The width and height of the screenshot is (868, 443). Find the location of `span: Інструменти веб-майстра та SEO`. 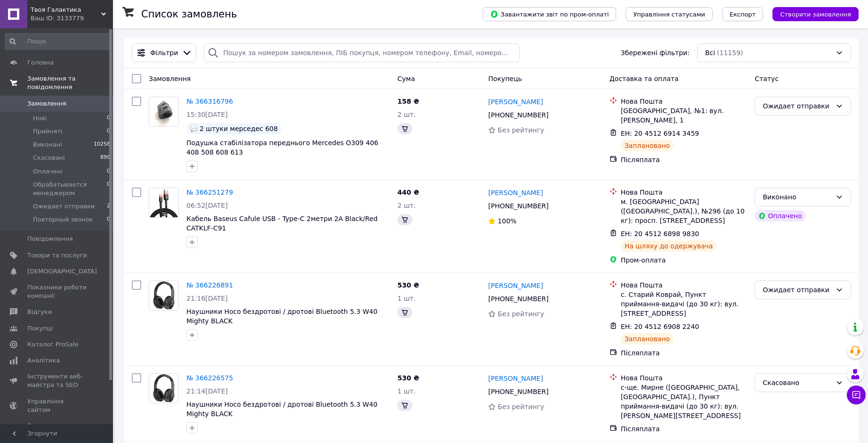

span: Інструменти веб-майстра та SEO is located at coordinates (57, 381).